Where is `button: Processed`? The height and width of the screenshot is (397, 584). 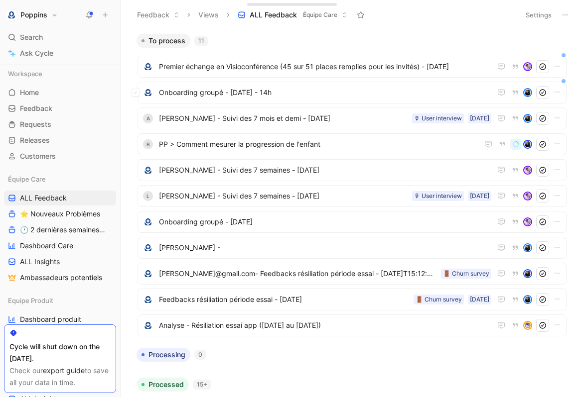 button: Processed is located at coordinates (162, 385).